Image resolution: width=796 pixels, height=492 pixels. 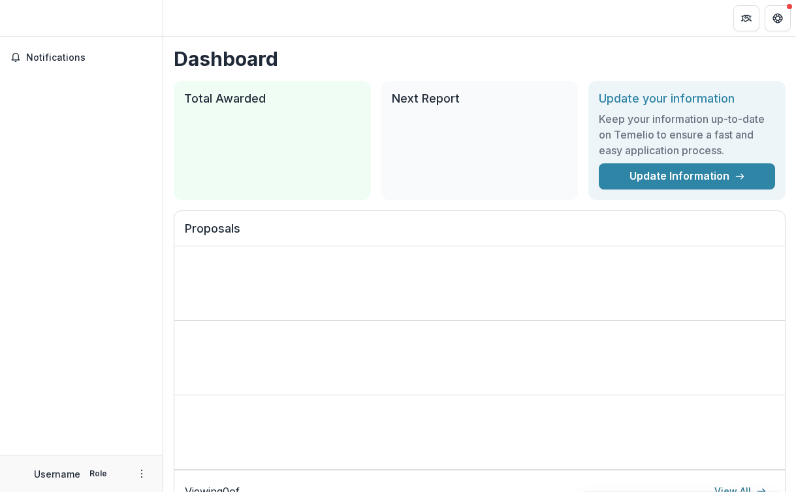 What do you see at coordinates (480, 99) in the screenshot?
I see `h2: Next Report` at bounding box center [480, 99].